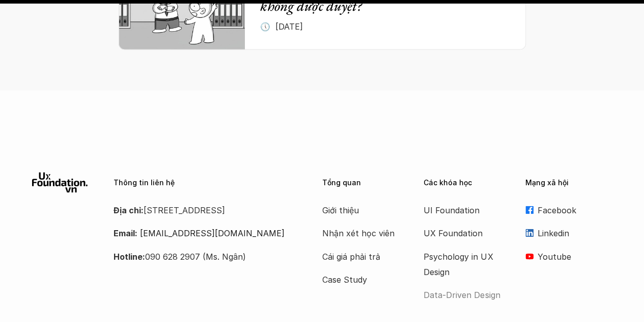 The image size is (644, 322). Describe the element at coordinates (465, 294) in the screenshot. I see `a: Data-Driven Design` at that location.